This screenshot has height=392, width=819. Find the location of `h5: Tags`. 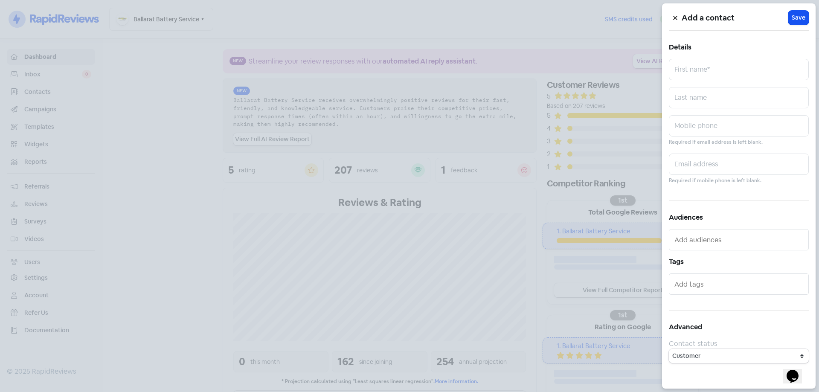

h5: Tags is located at coordinates (738, 262).